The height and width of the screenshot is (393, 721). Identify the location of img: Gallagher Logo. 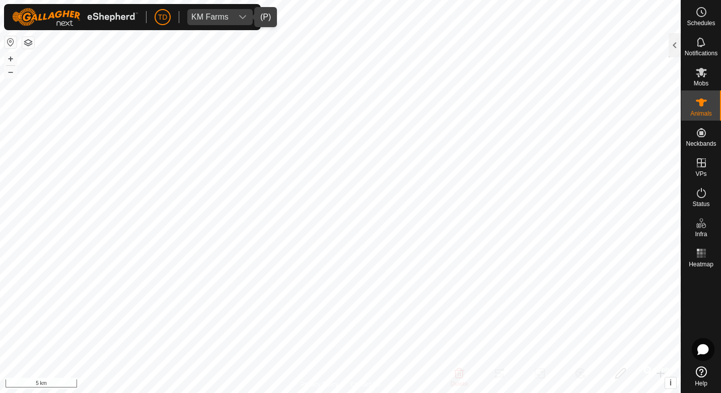
(75, 17).